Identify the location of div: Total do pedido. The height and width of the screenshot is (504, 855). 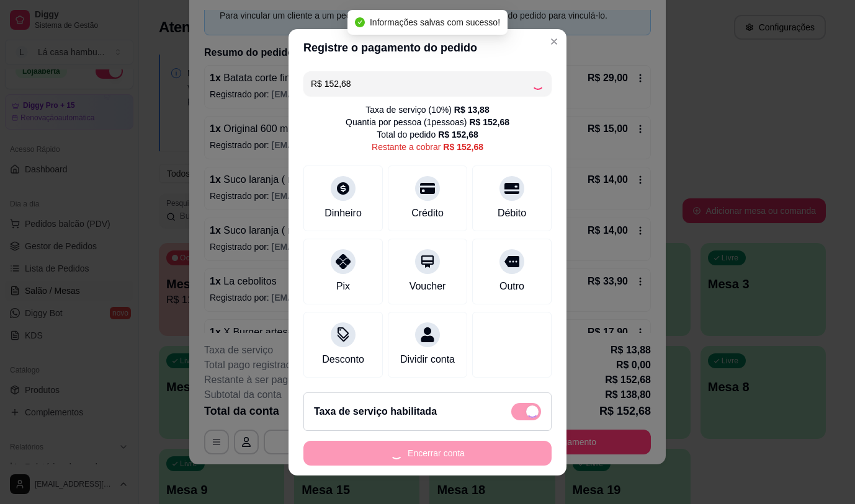
(427, 134).